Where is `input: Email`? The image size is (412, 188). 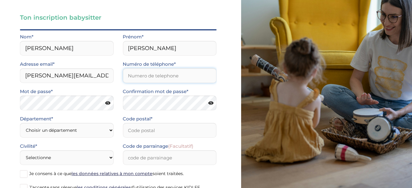 input: Email is located at coordinates (67, 75).